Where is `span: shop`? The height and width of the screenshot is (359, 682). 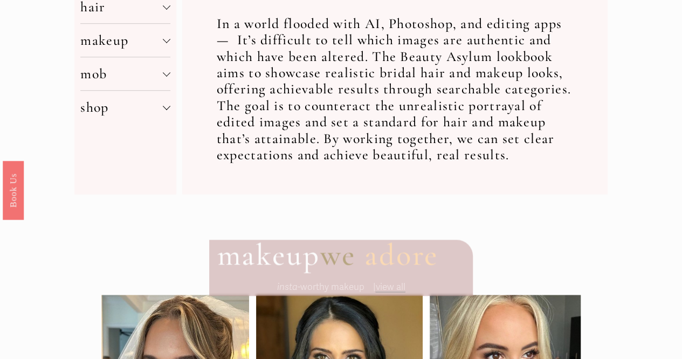
span: shop is located at coordinates (121, 107).